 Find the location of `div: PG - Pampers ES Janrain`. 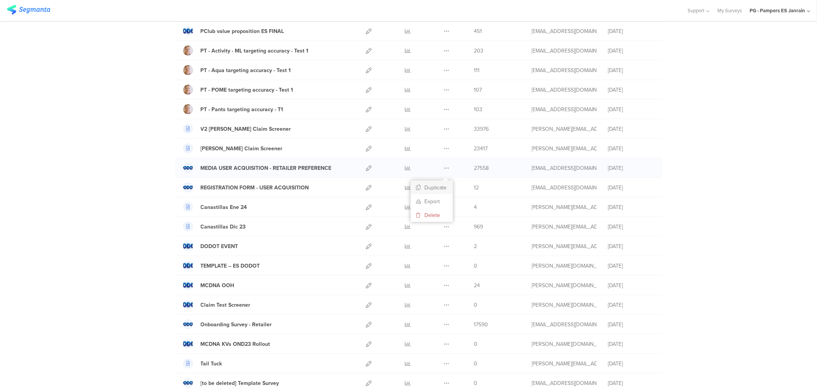

div: PG - Pampers ES Janrain is located at coordinates (777, 10).